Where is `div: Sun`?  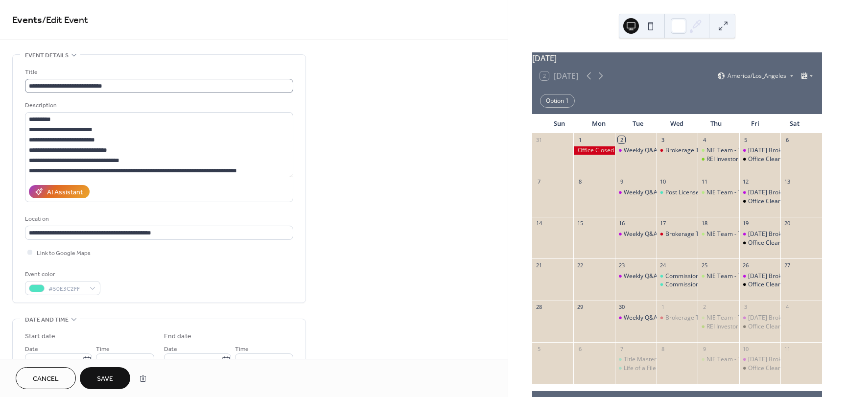 div: Sun is located at coordinates (560, 124).